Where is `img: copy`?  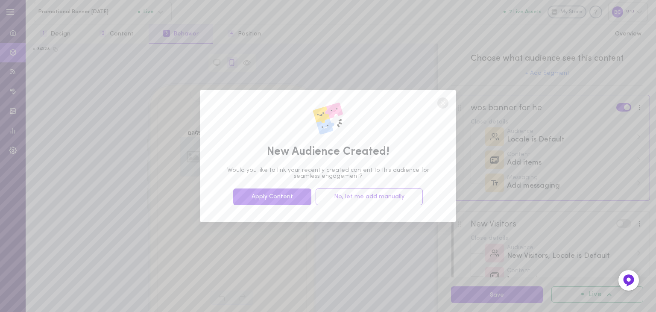 img: copy is located at coordinates (328, 118).